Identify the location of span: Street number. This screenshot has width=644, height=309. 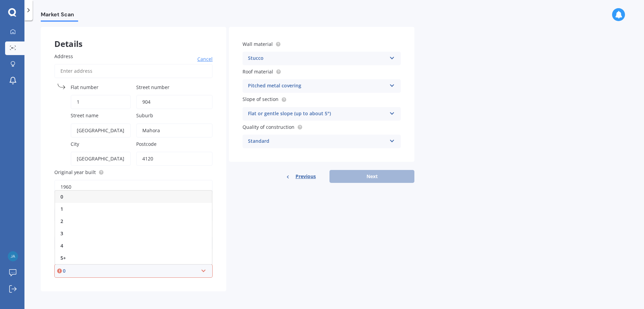
(153, 87).